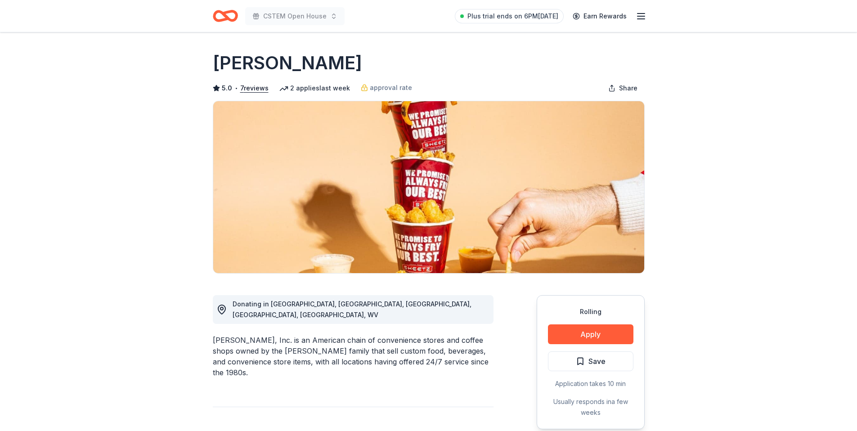 This screenshot has width=857, height=431. What do you see at coordinates (591, 384) in the screenshot?
I see `div: Application takes 10 min` at bounding box center [591, 384].